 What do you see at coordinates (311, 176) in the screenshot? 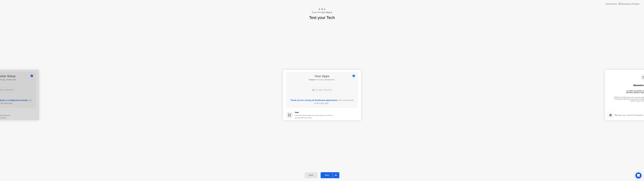
I see `button: Back` at bounding box center [311, 176].